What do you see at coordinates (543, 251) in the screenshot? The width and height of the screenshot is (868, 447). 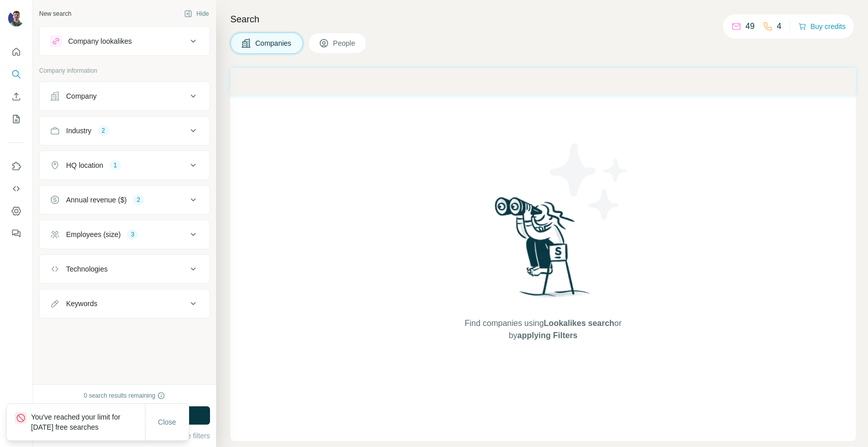 I see `img: Surfe Illustration - Woman searching with binoculars` at bounding box center [543, 251].